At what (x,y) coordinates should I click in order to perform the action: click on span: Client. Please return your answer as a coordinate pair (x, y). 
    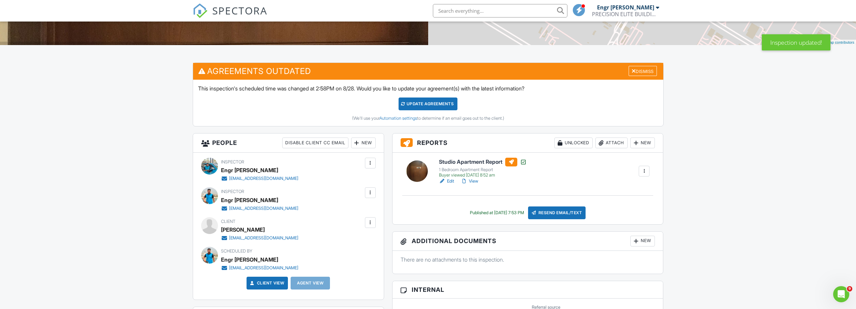
    Looking at the image, I should click on (228, 221).